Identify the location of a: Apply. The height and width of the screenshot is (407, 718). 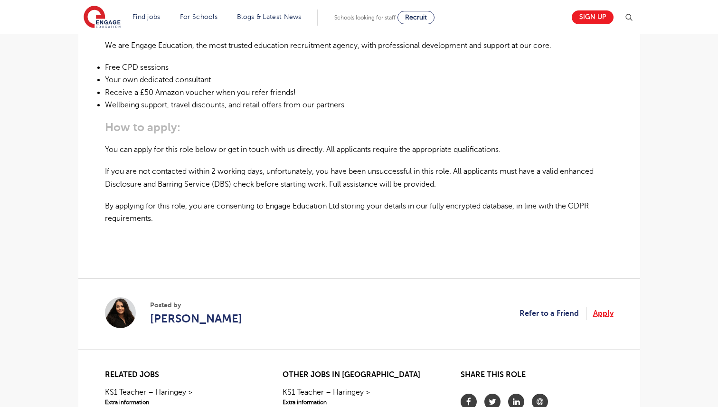
(603, 313).